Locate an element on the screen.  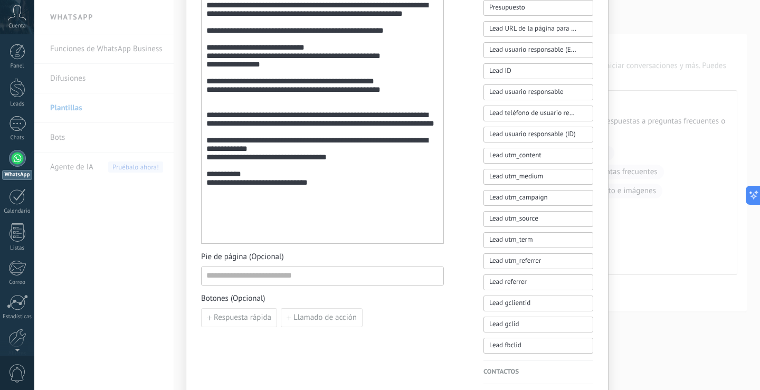
span: Respuesta rápida is located at coordinates (242, 318).